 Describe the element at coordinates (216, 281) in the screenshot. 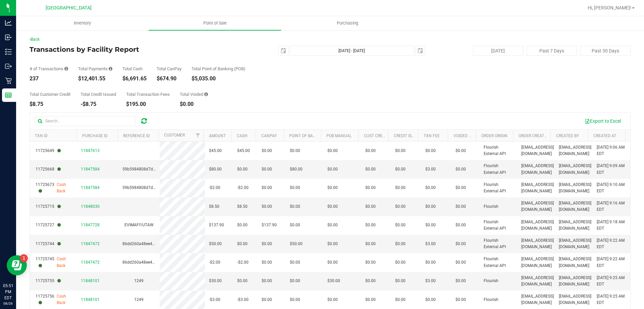

I see `span: $30.00` at that location.